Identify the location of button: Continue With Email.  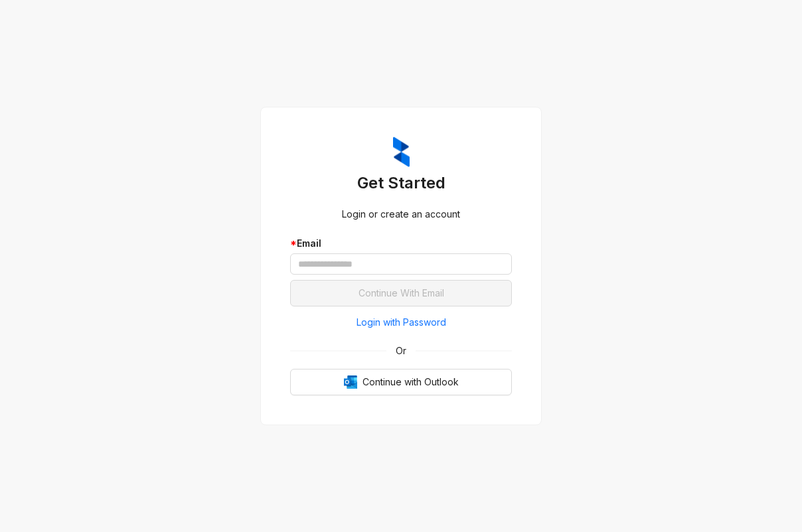
(401, 293).